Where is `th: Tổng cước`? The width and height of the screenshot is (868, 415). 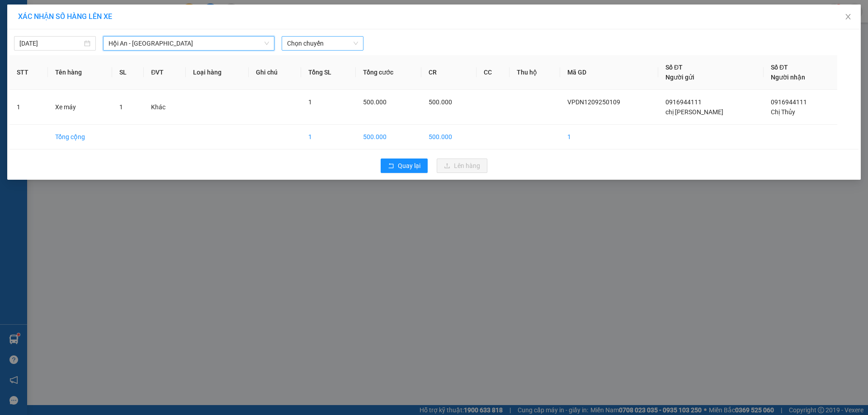 th: Tổng cước is located at coordinates (388, 72).